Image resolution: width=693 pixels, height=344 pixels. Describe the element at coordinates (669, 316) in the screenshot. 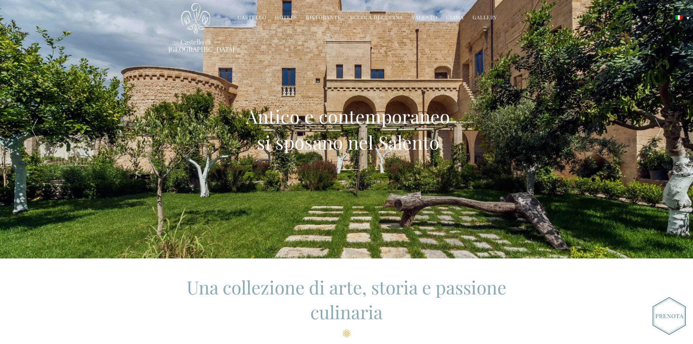

I see `img: Book_Button_Italian.png` at that location.